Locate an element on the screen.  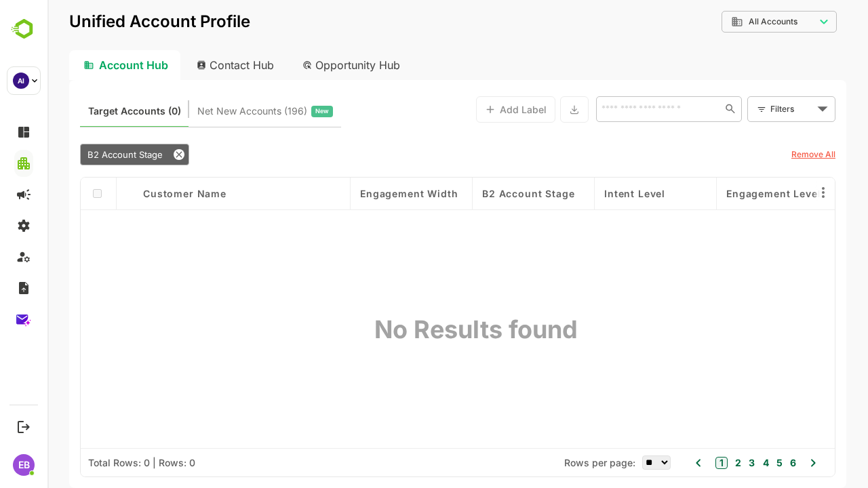
span: Net New Accounts ( 196 ) is located at coordinates (205, 111).